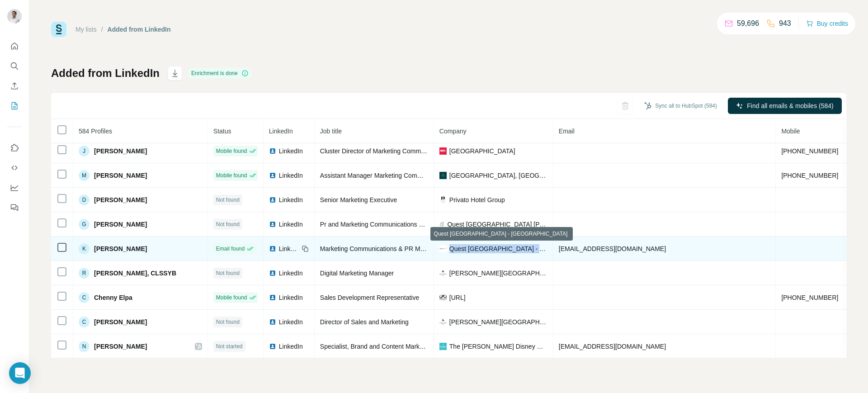 This screenshot has height=393, width=868. What do you see at coordinates (58, 29) in the screenshot?
I see `img: Surfe Logo` at bounding box center [58, 29].